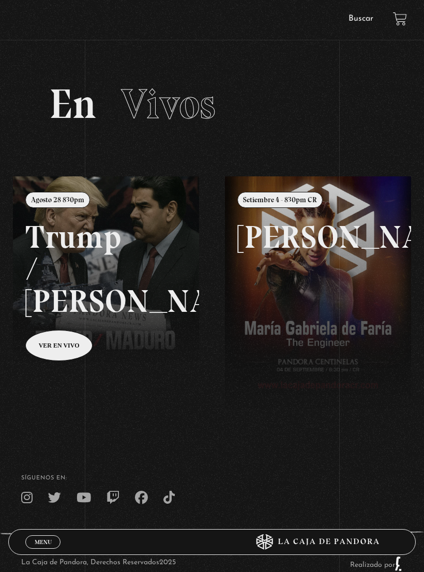 The height and width of the screenshot is (572, 424). What do you see at coordinates (43, 542) in the screenshot?
I see `span: Menu` at bounding box center [43, 542].